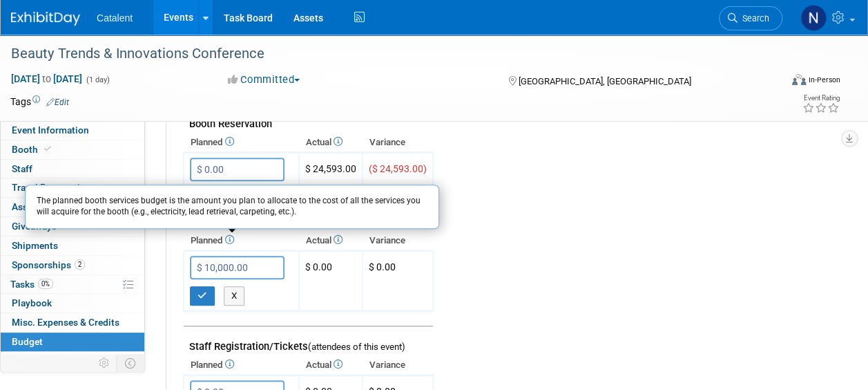  What do you see at coordinates (131, 363) in the screenshot?
I see `td: Toggle Event Tabs` at bounding box center [131, 363].